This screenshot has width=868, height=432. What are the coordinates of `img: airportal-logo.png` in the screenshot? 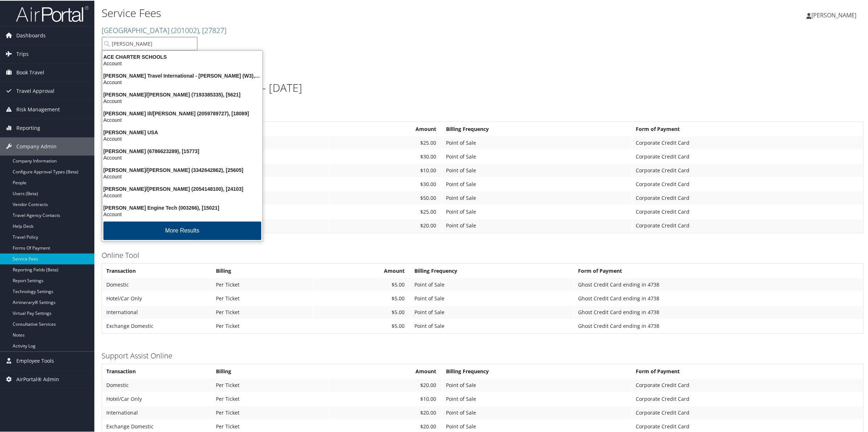 It's located at (52, 13).